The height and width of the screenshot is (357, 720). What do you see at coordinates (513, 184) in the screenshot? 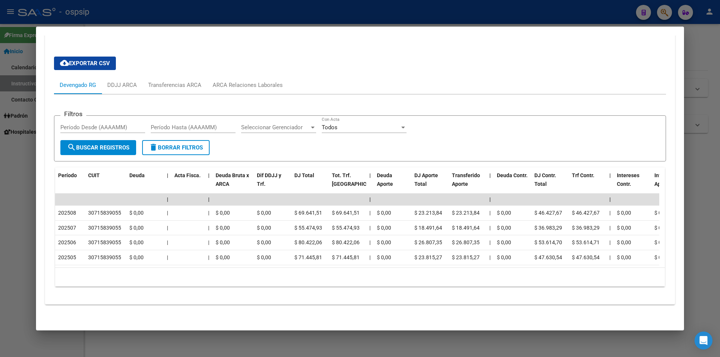
I see `datatable-header-cell: Deuda Contr.` at bounding box center [513, 184].